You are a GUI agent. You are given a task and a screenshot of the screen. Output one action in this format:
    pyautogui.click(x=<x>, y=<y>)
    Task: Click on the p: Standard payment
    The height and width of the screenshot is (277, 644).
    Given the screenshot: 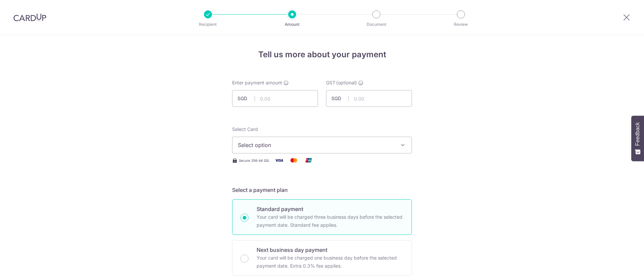 What is the action you would take?
    pyautogui.click(x=330, y=209)
    